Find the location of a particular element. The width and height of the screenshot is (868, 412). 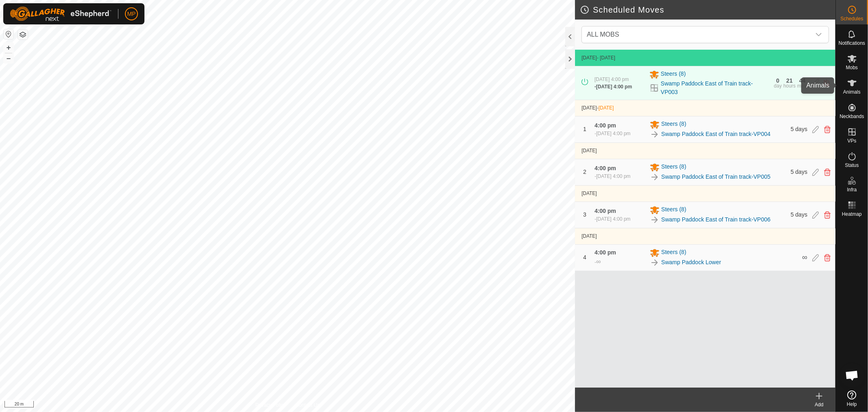

a: Swamp Paddock Lower is located at coordinates (691, 262).